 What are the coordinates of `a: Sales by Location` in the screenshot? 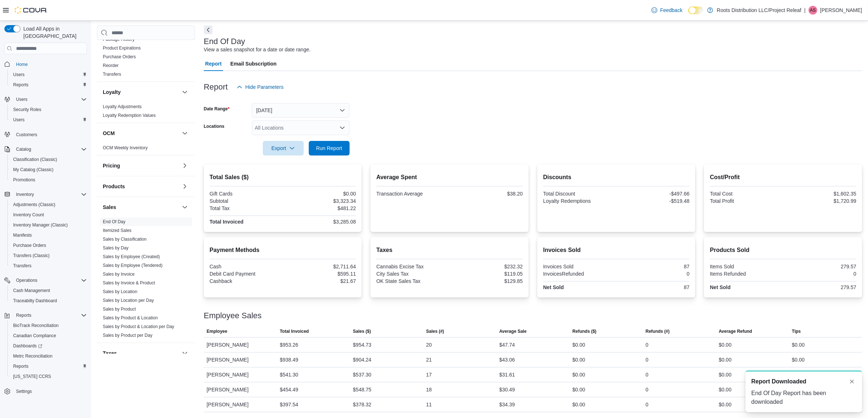 It's located at (120, 292).